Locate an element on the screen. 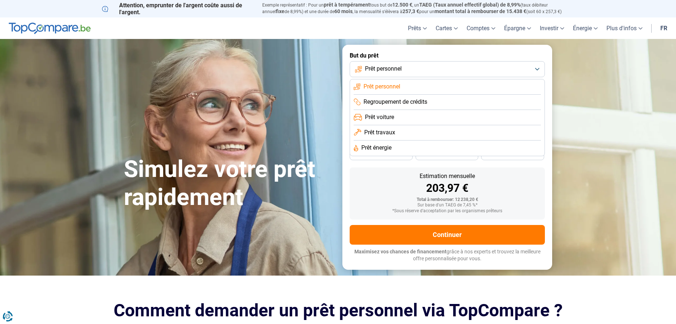 The height and width of the screenshot is (324, 676). div: Sur base d'un TAEG de 7,45 %* is located at coordinates (447, 205).